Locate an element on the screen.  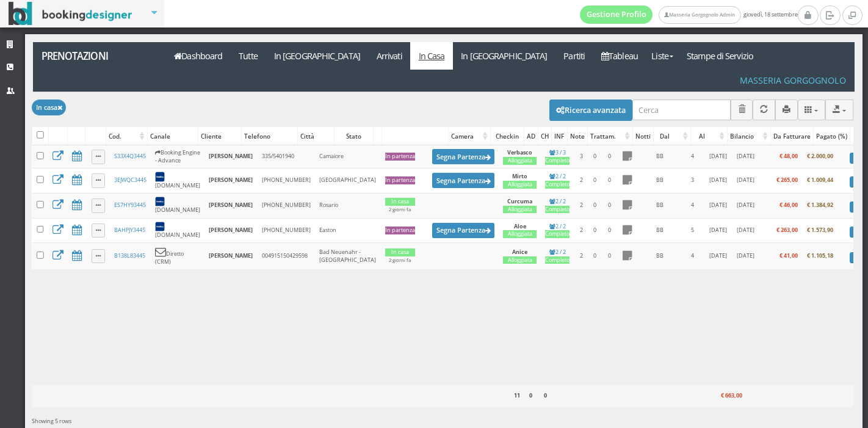
div: AD is located at coordinates (531, 136).